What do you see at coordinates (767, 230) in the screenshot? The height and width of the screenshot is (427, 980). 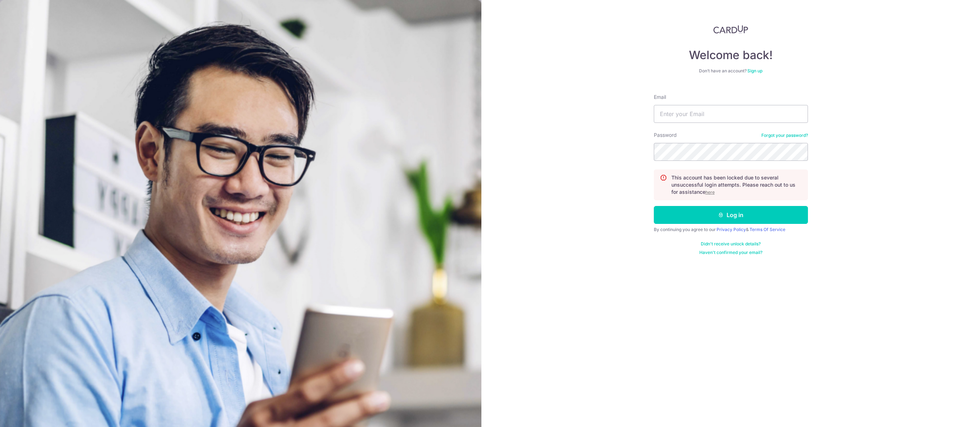 I see `a: Terms Of Service` at bounding box center [767, 230].